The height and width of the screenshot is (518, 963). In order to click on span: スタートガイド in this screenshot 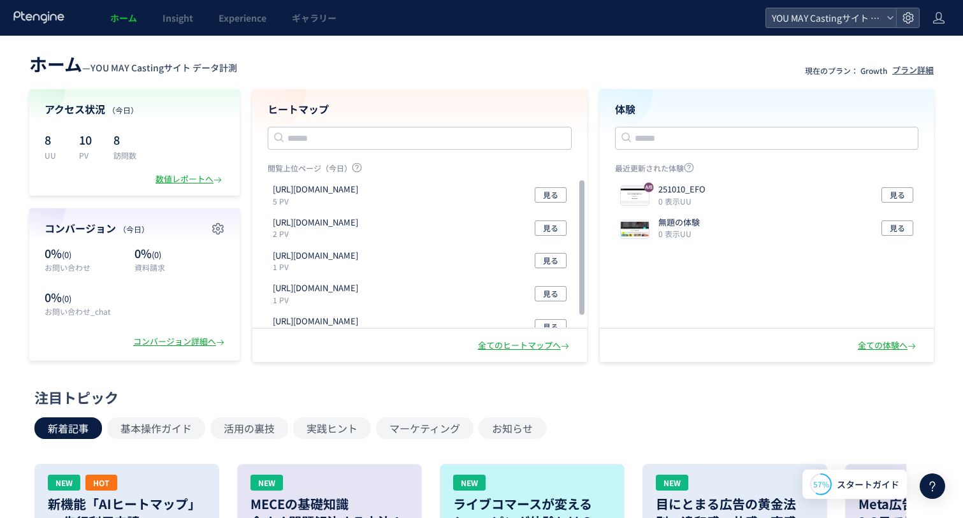, I will do `click(868, 484)`.